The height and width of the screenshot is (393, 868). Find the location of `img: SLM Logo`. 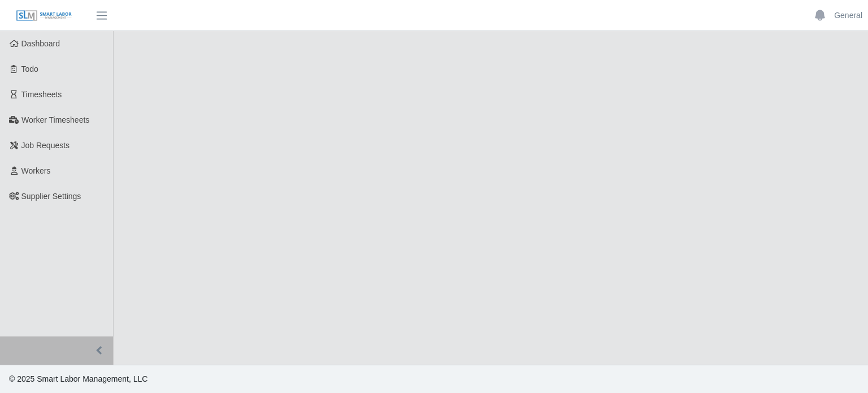

img: SLM Logo is located at coordinates (44, 16).